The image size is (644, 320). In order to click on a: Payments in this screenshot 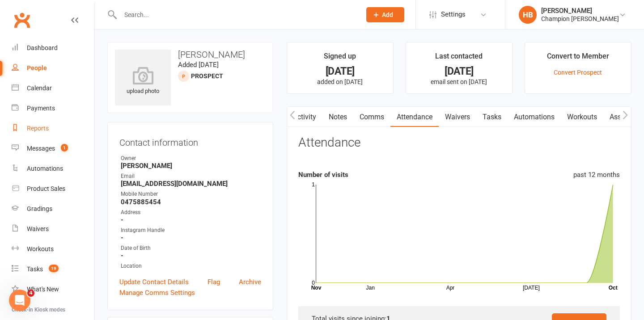, I will do `click(53, 108)`.